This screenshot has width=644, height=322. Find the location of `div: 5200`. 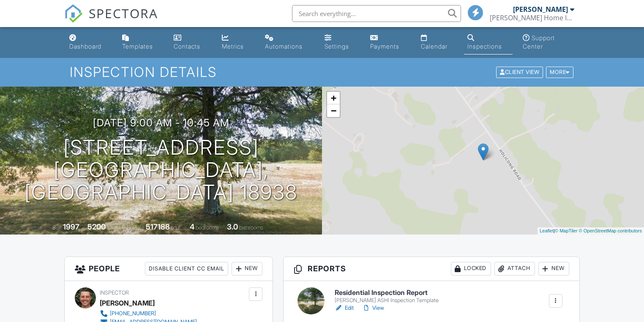

div: 5200 is located at coordinates (96, 226).